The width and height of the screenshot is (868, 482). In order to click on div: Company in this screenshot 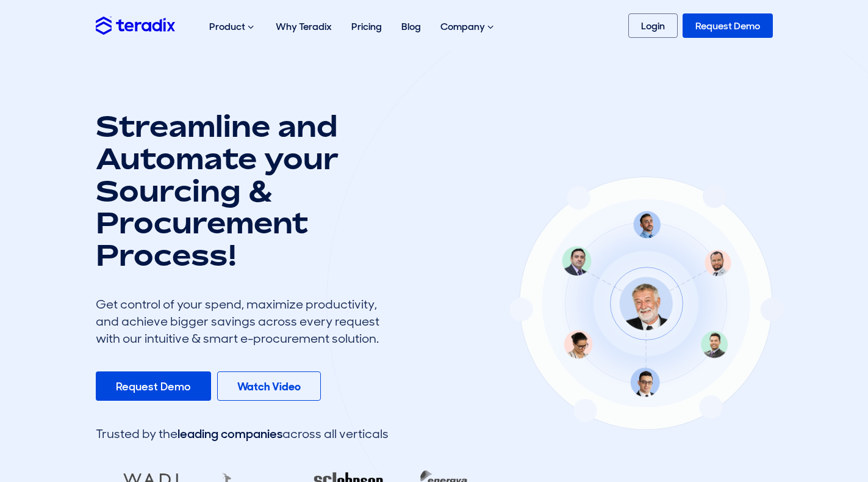, I will do `click(468, 27)`.